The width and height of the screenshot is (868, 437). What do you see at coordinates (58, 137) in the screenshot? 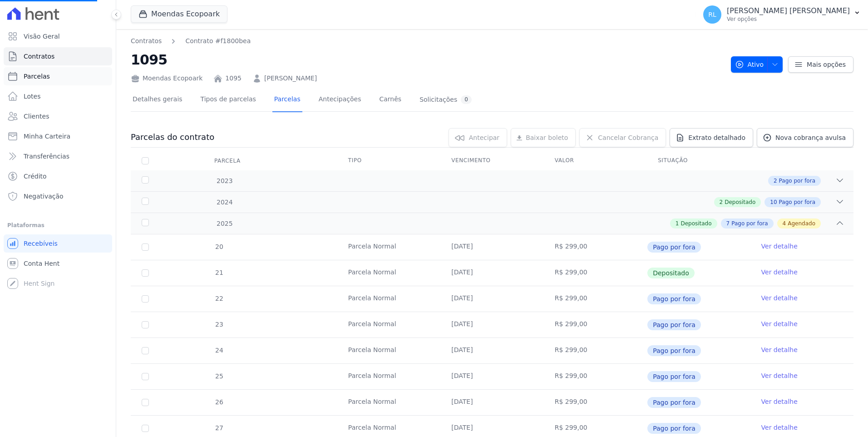
I see `a: Minha Carteira` at bounding box center [58, 137].